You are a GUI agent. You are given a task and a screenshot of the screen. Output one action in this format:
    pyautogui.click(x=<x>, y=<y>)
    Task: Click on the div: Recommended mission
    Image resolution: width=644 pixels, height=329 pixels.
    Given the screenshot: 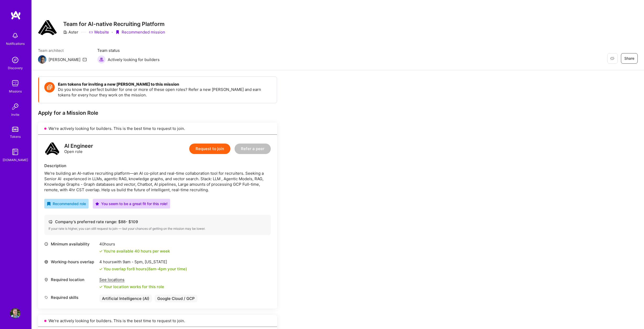 What is the action you would take?
    pyautogui.click(x=140, y=32)
    